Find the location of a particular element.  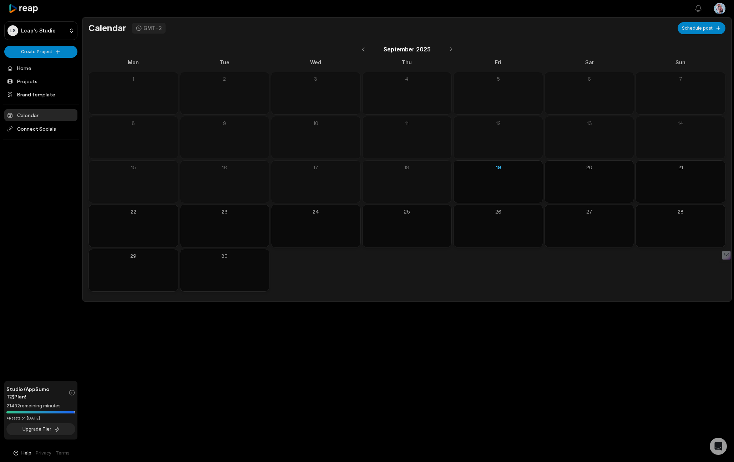

h1: Calendar is located at coordinates (107, 28).